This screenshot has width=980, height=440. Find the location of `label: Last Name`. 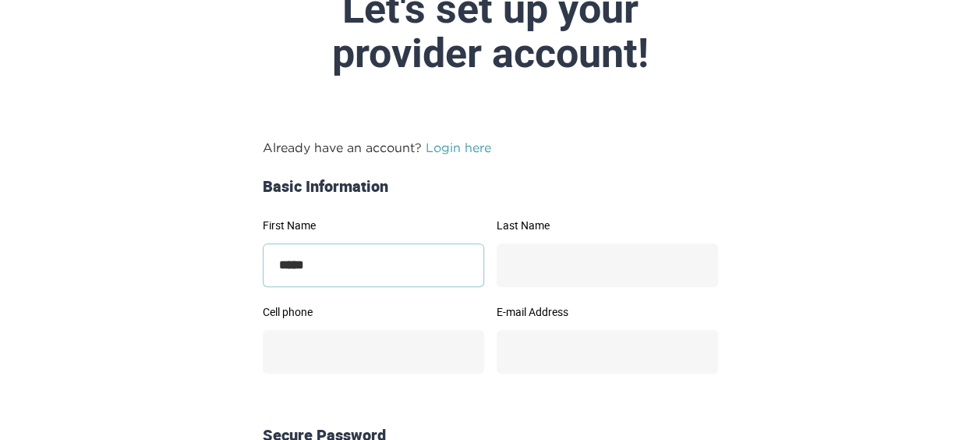

label: Last Name is located at coordinates (607, 225).